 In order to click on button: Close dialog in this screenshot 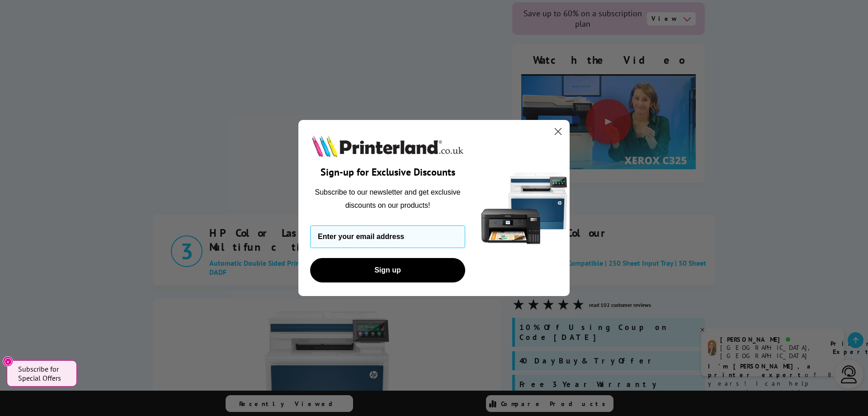, I will do `click(558, 131)`.